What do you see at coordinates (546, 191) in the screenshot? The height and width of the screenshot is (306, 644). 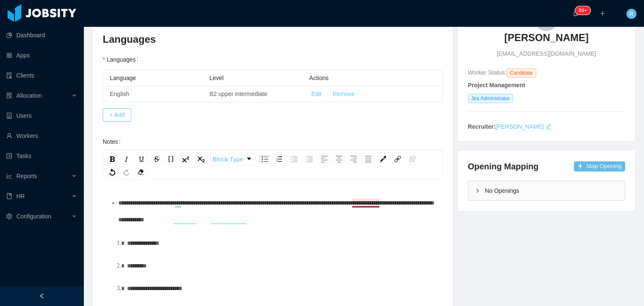 I see `div: icon: rightNo Openings` at bounding box center [546, 191].